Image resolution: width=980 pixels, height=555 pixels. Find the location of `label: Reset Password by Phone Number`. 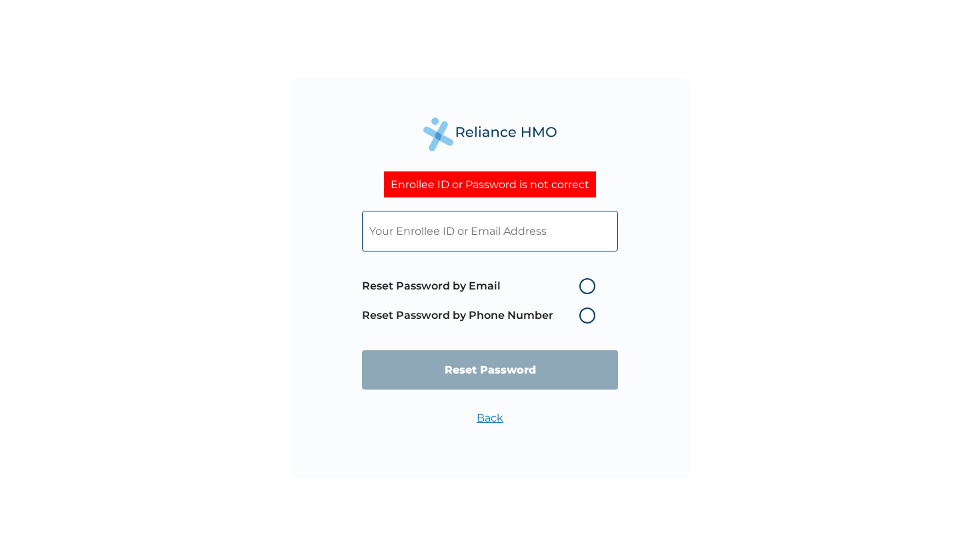

label: Reset Password by Phone Number is located at coordinates (482, 315).